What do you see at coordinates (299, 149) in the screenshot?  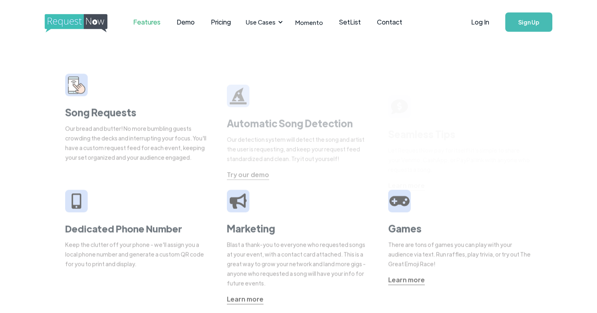 I see `div: Our detection system will detect the song and artist the user is requesting, and keep your reques...` at bounding box center [299, 149].